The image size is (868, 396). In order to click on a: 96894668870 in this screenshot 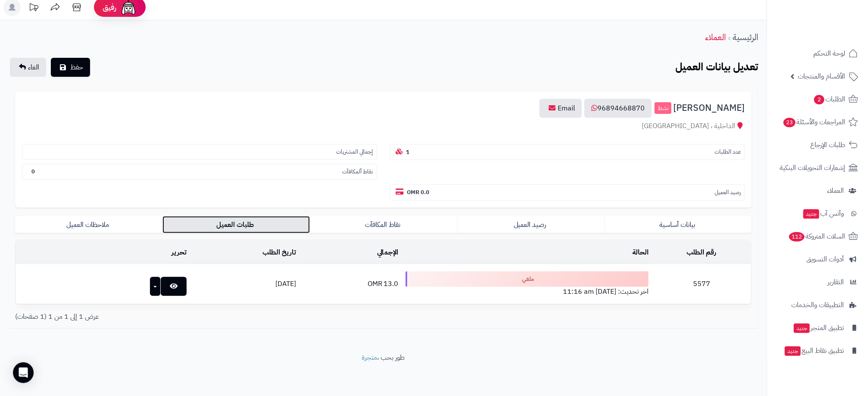, I will do `click(618, 108)`.